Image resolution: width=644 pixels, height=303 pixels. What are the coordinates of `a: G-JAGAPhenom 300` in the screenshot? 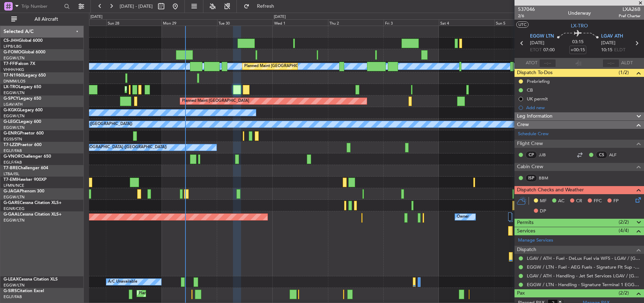 It's located at (24, 191).